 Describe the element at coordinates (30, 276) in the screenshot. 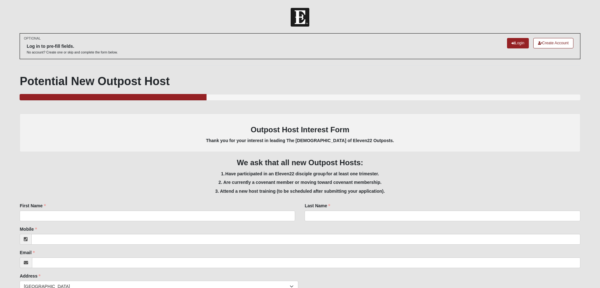

I see `label: Address` at that location.